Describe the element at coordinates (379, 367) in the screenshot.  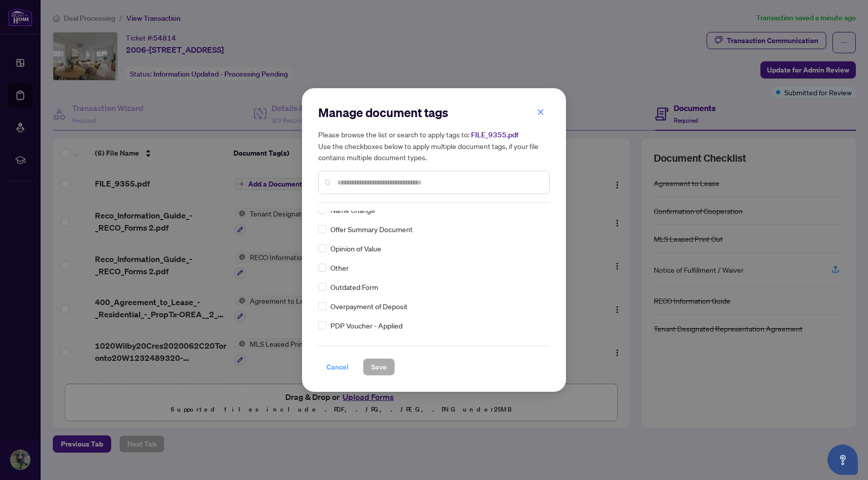
I see `button: Save` at that location.